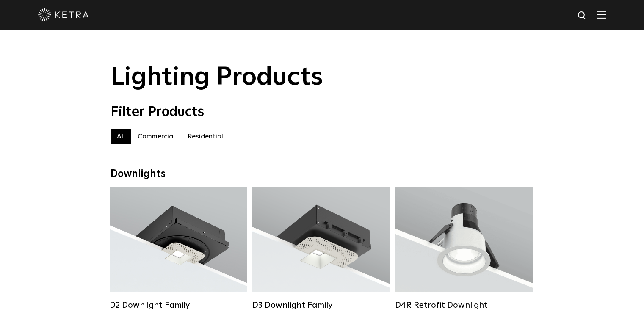 Image resolution: width=644 pixels, height=309 pixels. Describe the element at coordinates (217, 78) in the screenshot. I see `span: Lighting Products` at that location.